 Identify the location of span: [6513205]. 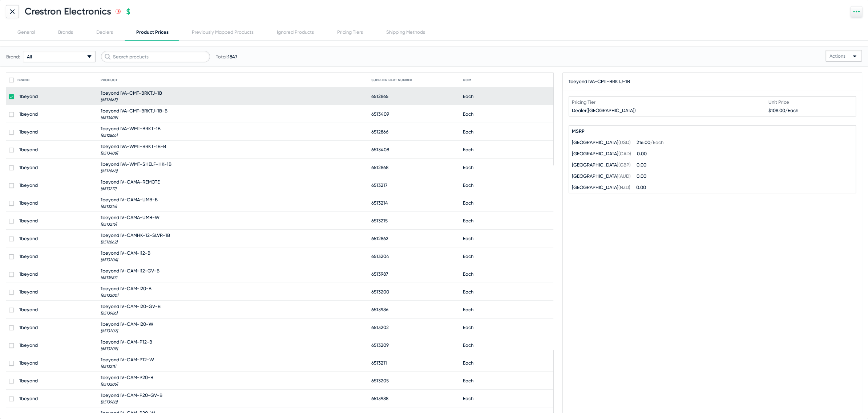
(126, 384).